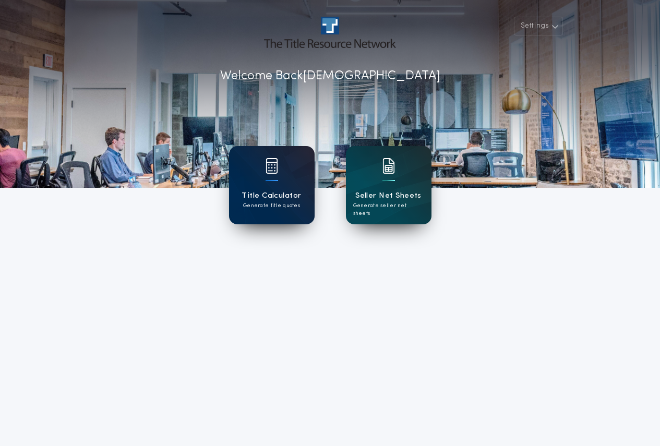 This screenshot has height=446, width=660. I want to click on p: Generate title quotes, so click(271, 205).